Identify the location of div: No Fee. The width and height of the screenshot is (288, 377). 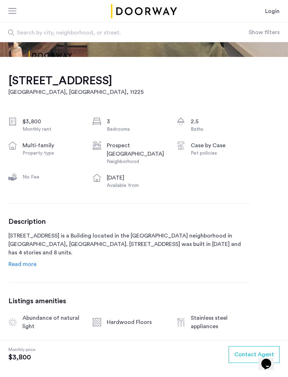
(52, 177).